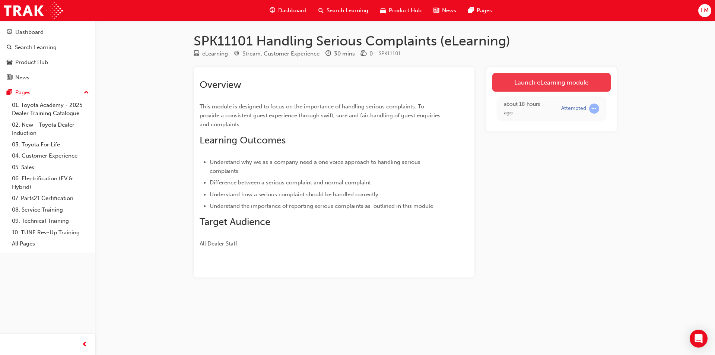 Image resolution: width=715 pixels, height=355 pixels. I want to click on span: learningRecordVerb_ATTEMPT-icon, so click(594, 108).